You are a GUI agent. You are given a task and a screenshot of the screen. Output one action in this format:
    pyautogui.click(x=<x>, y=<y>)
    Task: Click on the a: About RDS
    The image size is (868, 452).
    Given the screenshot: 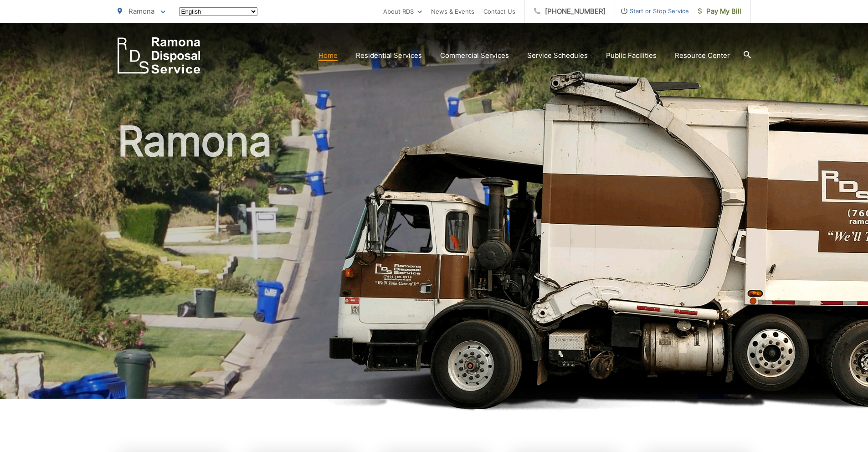 What is the action you would take?
    pyautogui.click(x=402, y=11)
    